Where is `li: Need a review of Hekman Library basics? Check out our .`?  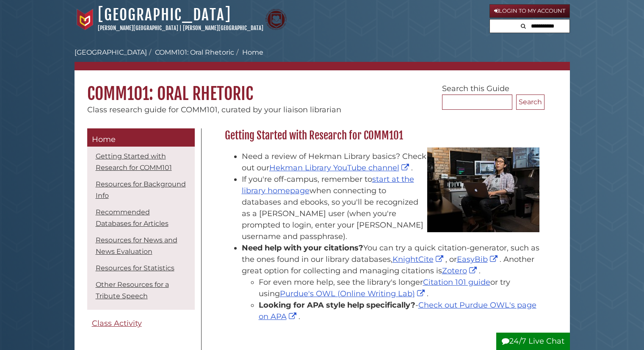
li: Need a review of Hekman Library basics? Check out our . is located at coordinates (391, 162).